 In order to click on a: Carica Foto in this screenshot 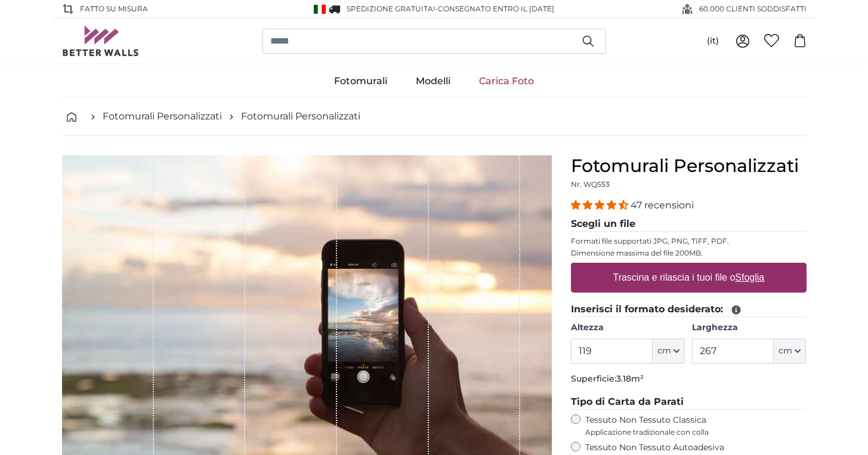, I will do `click(506, 81)`.